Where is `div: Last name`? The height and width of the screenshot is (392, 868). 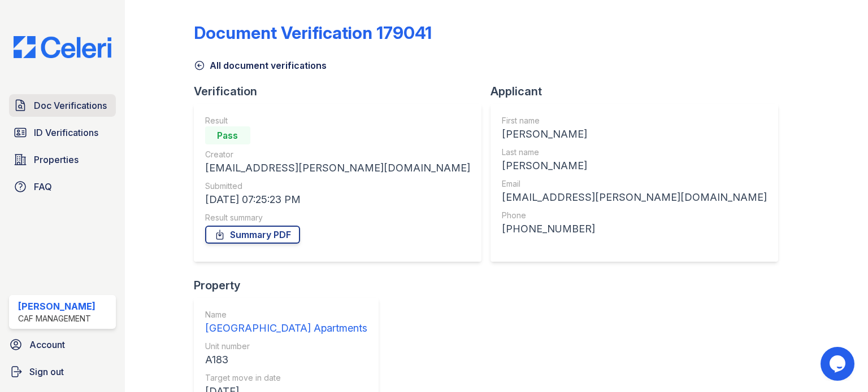
div: Last name is located at coordinates (634, 153).